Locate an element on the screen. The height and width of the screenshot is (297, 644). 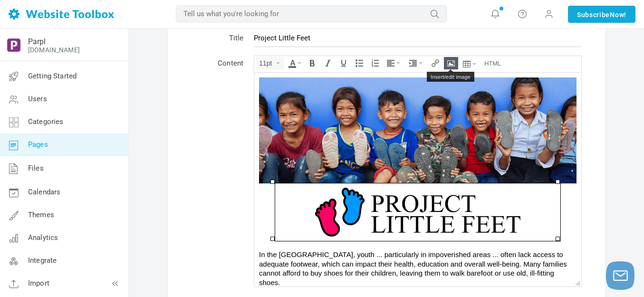
div: Bullet list is located at coordinates (359, 63).